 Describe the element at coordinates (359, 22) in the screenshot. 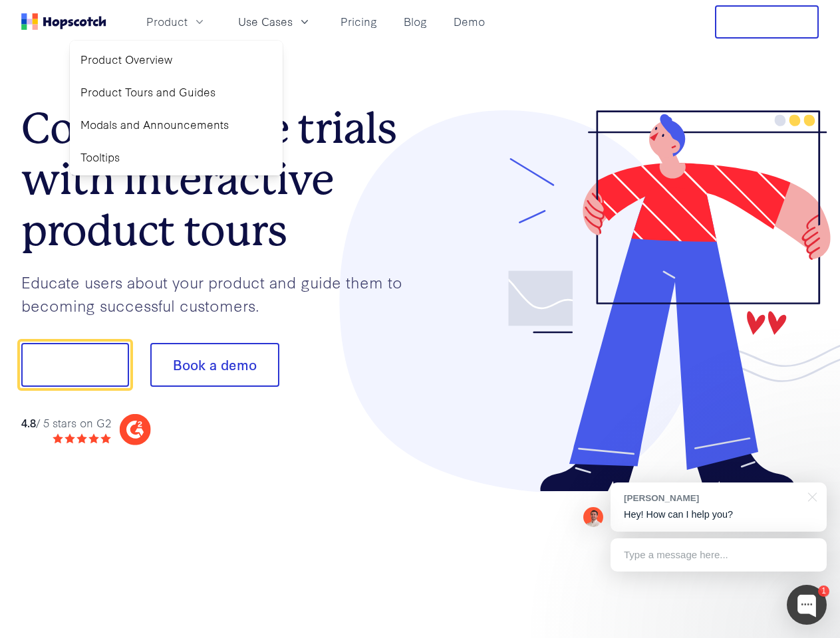

I see `a: Pricing` at that location.